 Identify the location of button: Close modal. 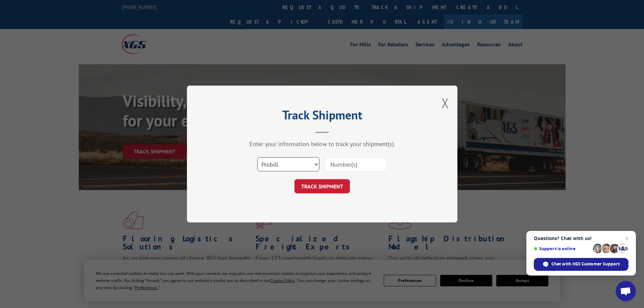
(445, 103).